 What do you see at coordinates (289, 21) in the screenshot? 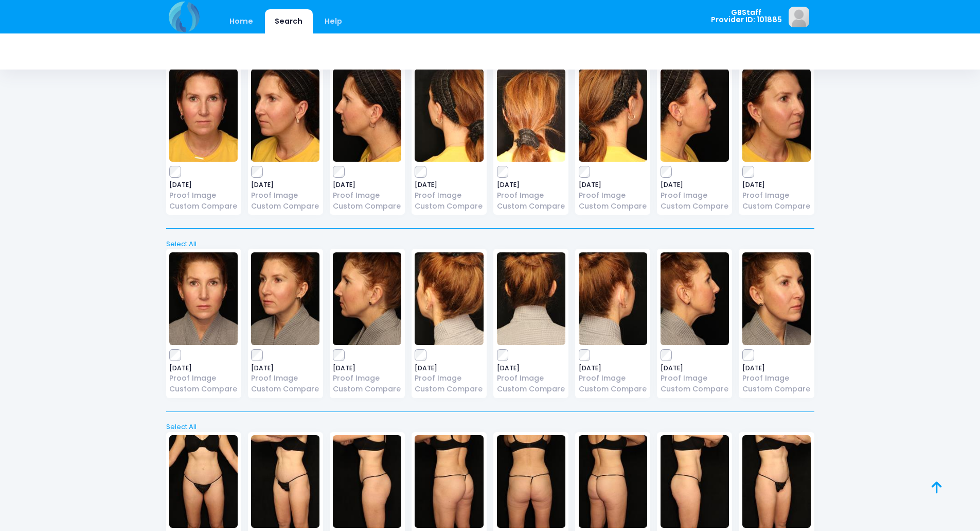
I see `a: Search` at bounding box center [289, 21].